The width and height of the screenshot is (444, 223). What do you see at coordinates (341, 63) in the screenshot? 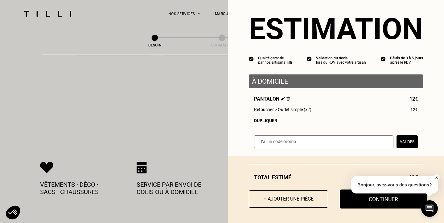
I see `div: lors du RDV avec votre artisan` at bounding box center [341, 63].